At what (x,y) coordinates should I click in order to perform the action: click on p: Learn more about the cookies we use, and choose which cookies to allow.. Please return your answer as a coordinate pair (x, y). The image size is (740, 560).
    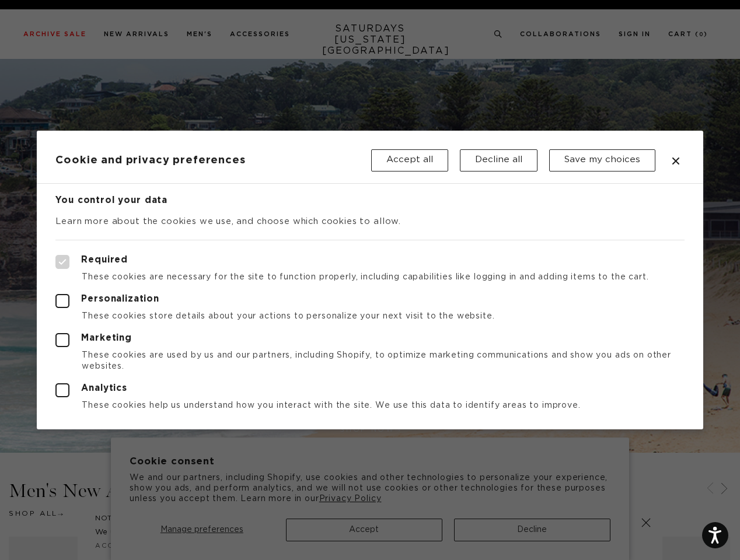
    Looking at the image, I should click on (369, 222).